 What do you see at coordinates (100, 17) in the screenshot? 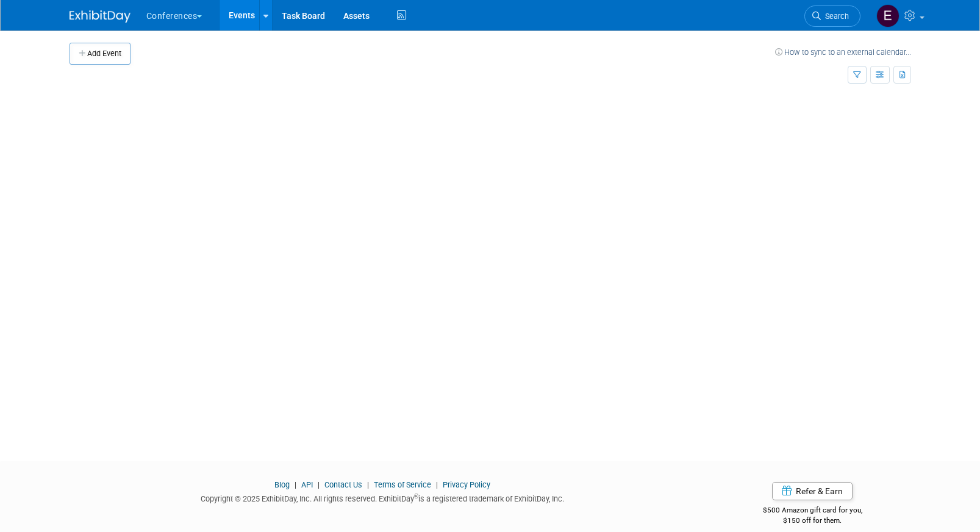
I see `img: ExhibitDay` at bounding box center [100, 17].